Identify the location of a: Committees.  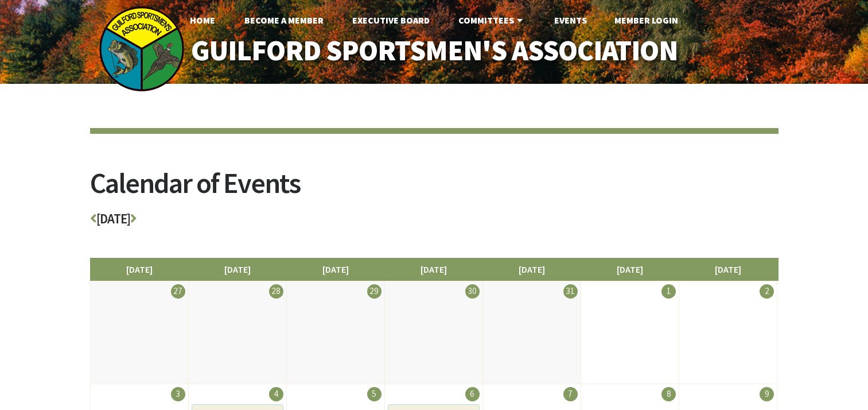
(492, 20).